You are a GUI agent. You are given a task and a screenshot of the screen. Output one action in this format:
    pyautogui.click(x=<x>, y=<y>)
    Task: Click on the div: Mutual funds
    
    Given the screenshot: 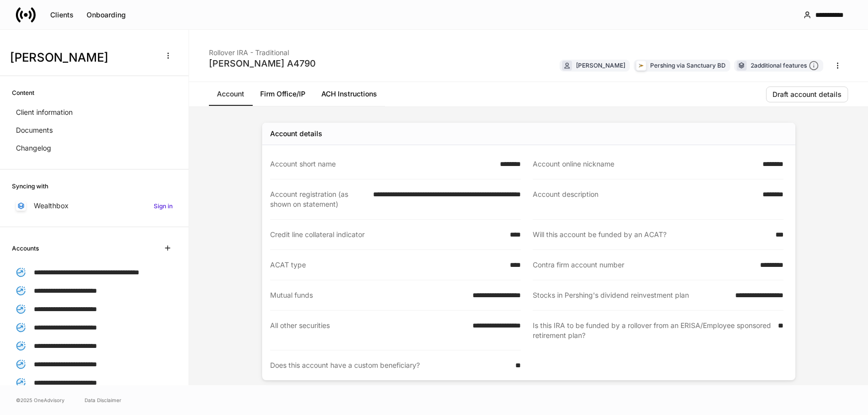 What is the action you would take?
    pyautogui.click(x=368, y=295)
    